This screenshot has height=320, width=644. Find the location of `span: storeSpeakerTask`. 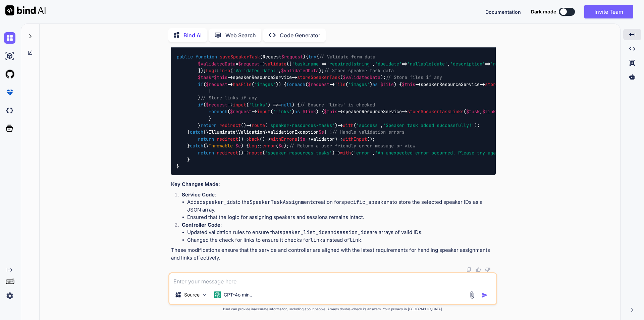

span: storeSpeakerTask is located at coordinates (319, 78).